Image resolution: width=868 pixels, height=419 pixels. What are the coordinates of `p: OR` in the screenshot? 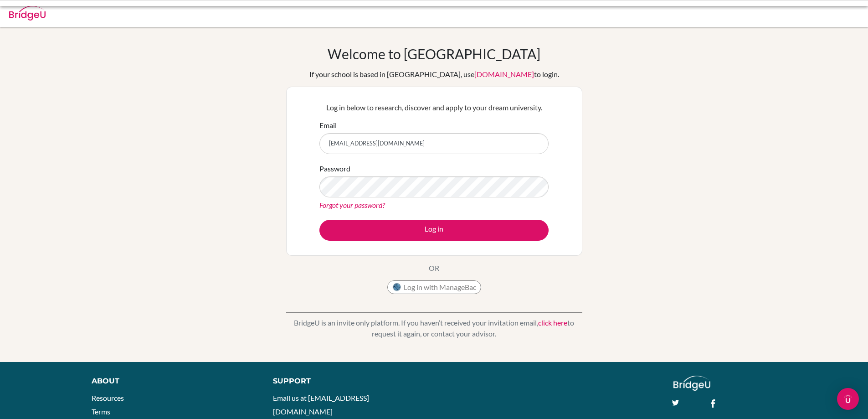 It's located at (434, 268).